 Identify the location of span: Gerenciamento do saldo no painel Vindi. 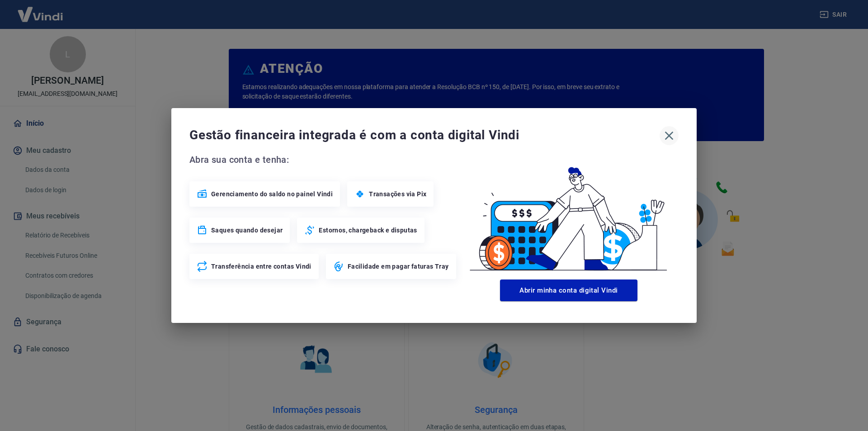
(272, 194).